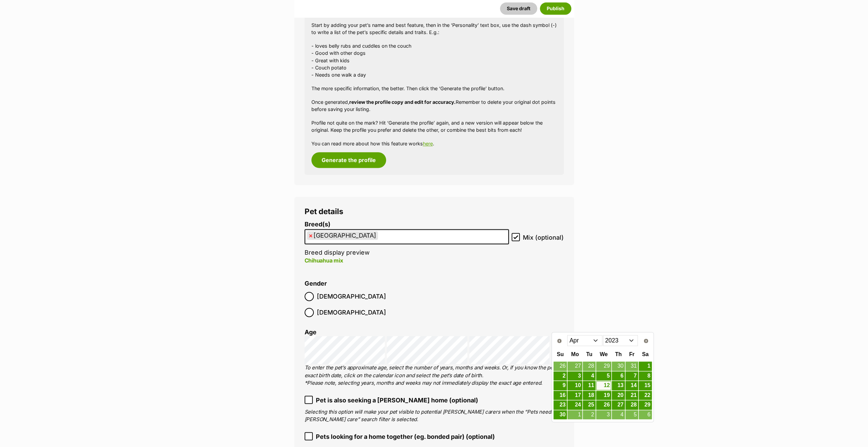 The image size is (868, 447). Describe the element at coordinates (619, 386) in the screenshot. I see `a: 13` at that location.